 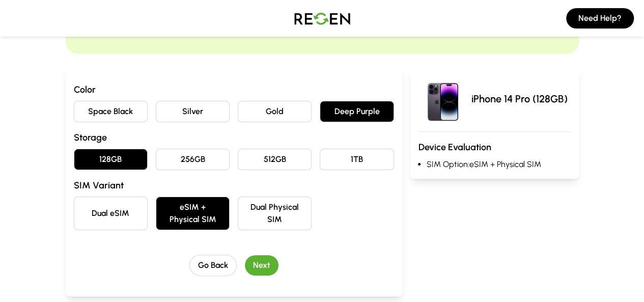 I want to click on button: eSIM + Physical SIM, so click(x=192, y=214).